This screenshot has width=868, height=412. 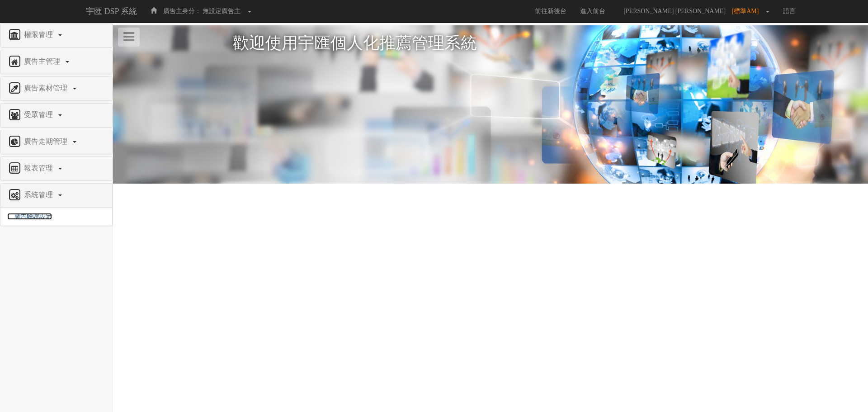 I want to click on span: 廣告走期管理, so click(x=47, y=141).